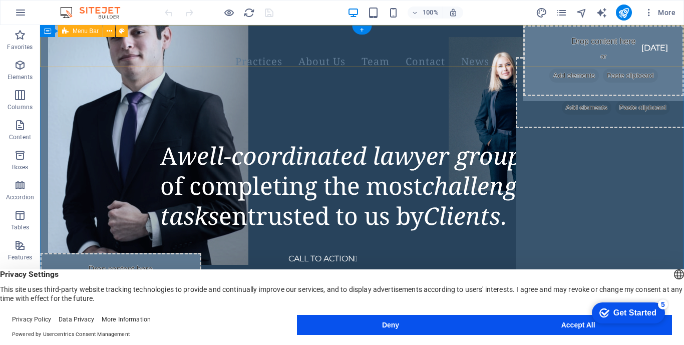  What do you see at coordinates (542, 13) in the screenshot?
I see `button: design` at bounding box center [542, 13].